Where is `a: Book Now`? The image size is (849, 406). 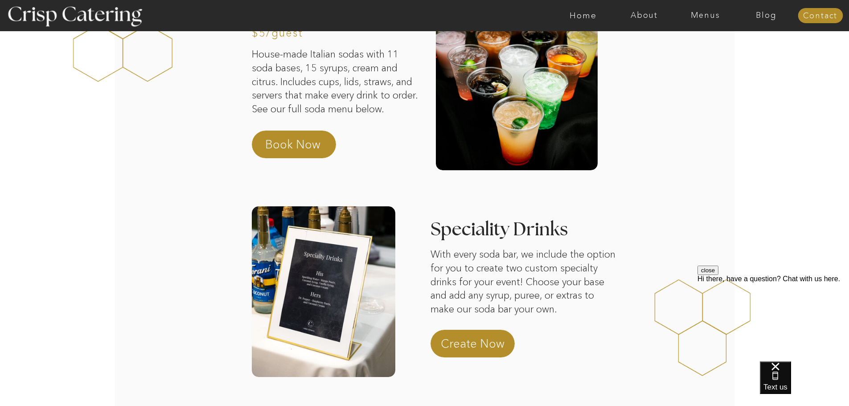 a: Book Now is located at coordinates (304, 147).